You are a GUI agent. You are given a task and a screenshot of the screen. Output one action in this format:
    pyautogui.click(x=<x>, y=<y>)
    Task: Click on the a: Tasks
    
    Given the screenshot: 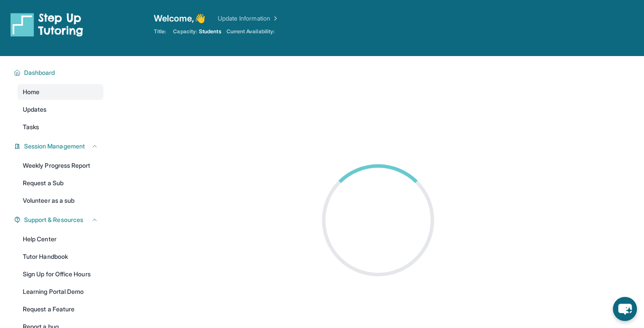 What is the action you would take?
    pyautogui.click(x=61, y=127)
    